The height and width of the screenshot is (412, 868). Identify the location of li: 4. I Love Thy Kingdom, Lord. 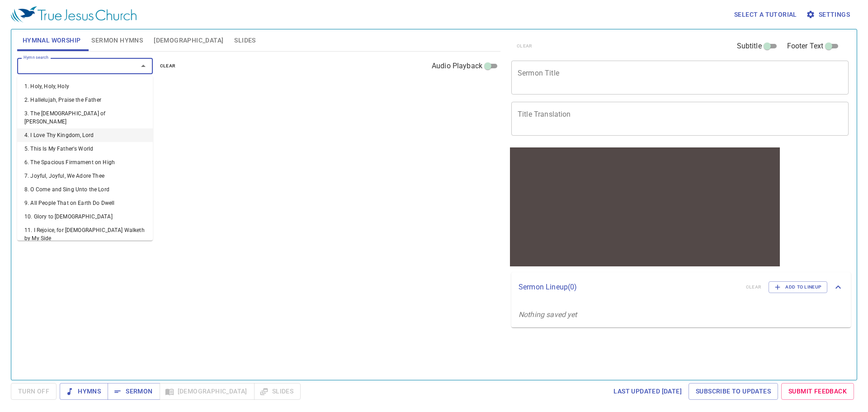
(85, 136).